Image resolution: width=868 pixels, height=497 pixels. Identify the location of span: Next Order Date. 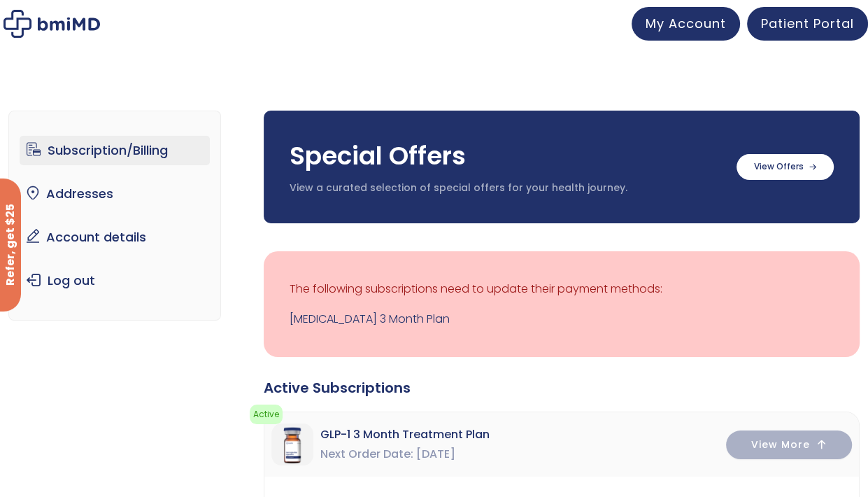
(367, 454).